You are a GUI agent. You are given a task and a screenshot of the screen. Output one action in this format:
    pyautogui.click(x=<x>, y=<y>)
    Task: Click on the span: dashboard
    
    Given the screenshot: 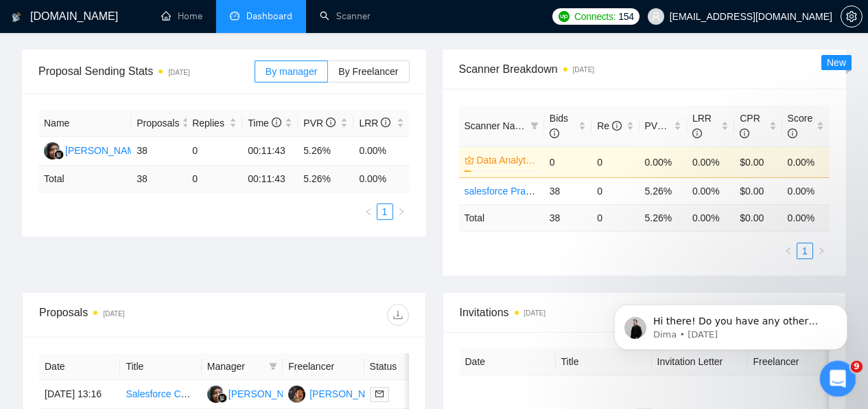 What is the action you would take?
    pyautogui.click(x=235, y=15)
    